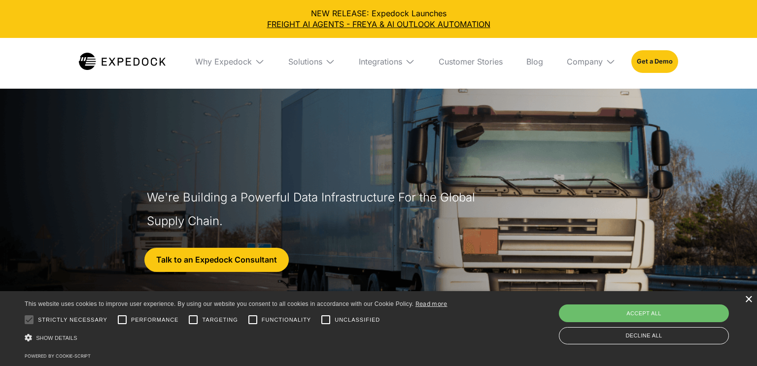  Describe the element at coordinates (644, 314) in the screenshot. I see `div: Accept all` at that location.